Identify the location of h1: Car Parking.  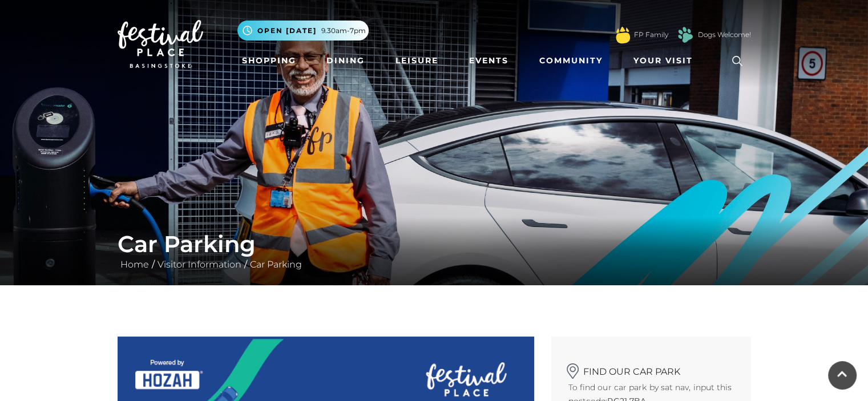
(434, 245).